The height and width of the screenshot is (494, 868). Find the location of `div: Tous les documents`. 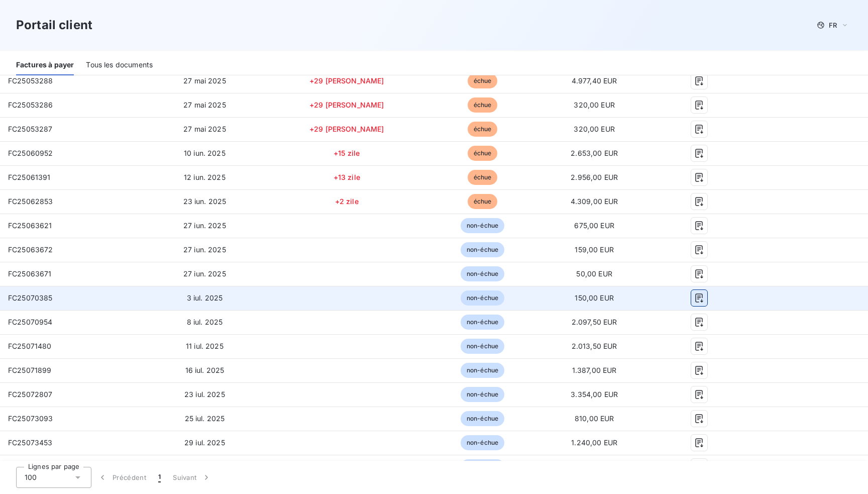

div: Tous les documents is located at coordinates (119, 65).